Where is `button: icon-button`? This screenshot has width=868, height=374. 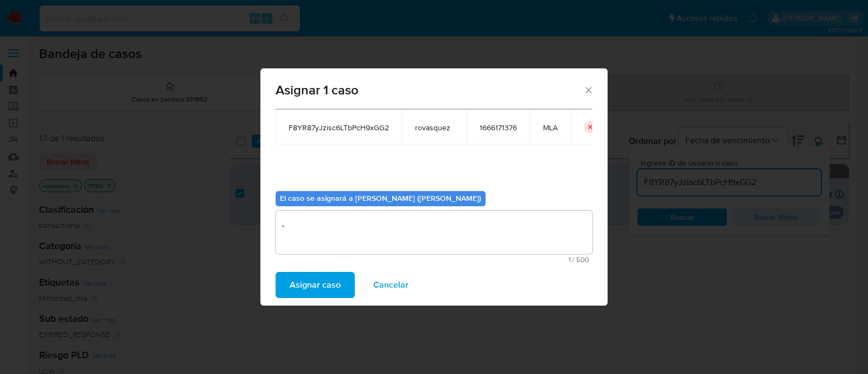
button: icon-button is located at coordinates (591, 127).